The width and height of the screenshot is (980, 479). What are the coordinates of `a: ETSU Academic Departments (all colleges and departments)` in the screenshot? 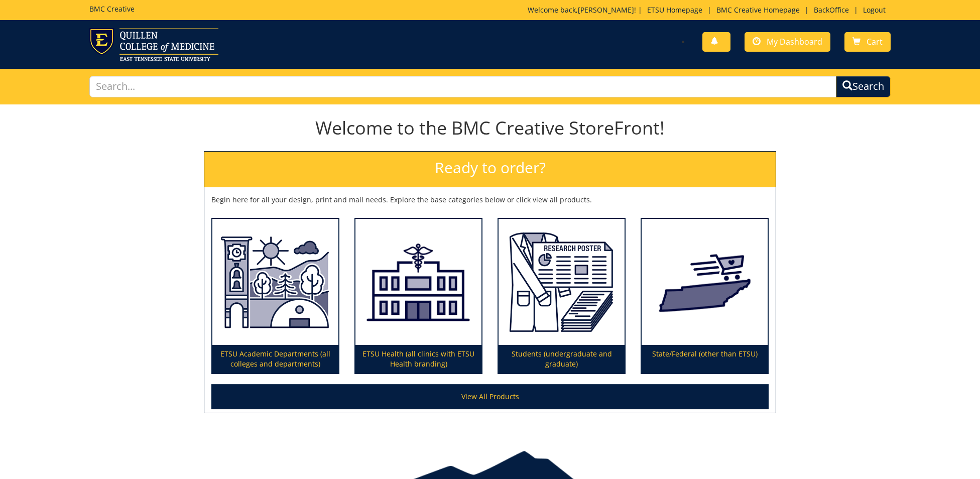 It's located at (275, 296).